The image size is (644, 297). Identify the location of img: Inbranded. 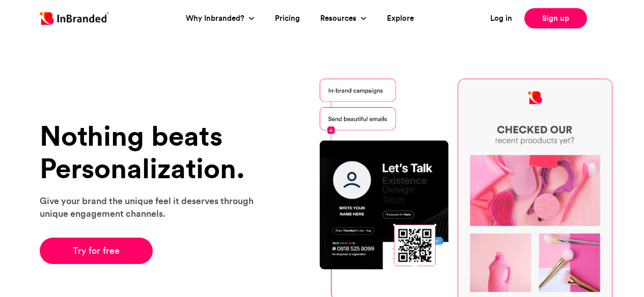
(75, 18).